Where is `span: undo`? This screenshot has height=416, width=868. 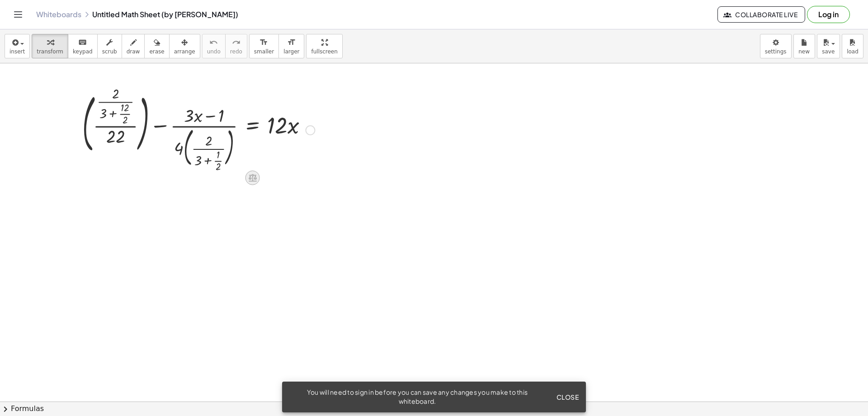
span: undo is located at coordinates (214, 52).